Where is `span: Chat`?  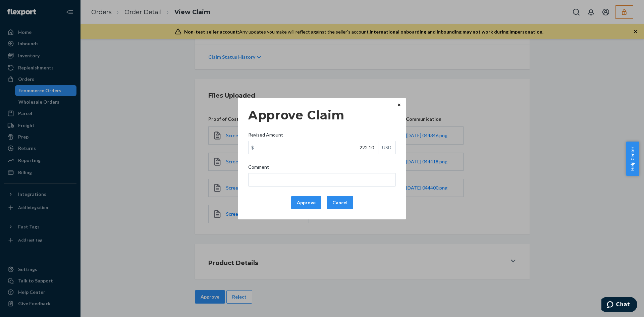
span: Chat is located at coordinates (22, 8).